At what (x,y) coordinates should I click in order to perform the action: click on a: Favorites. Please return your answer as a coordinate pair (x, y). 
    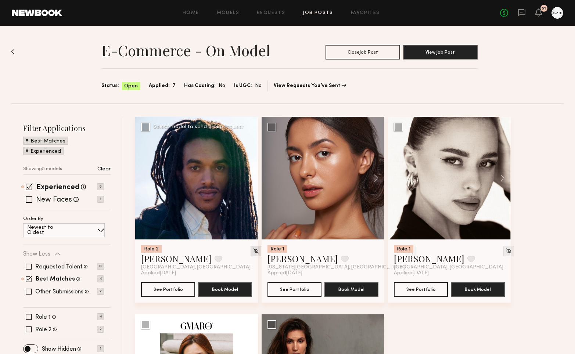
    Looking at the image, I should click on (365, 13).